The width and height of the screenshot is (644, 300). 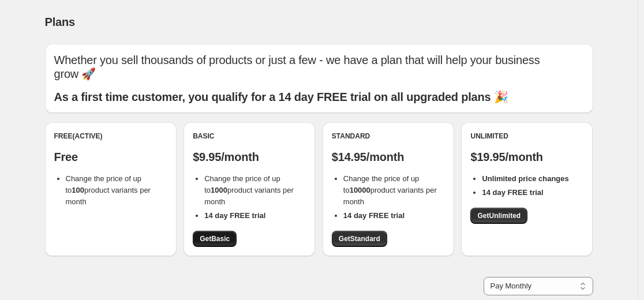 What do you see at coordinates (388, 157) in the screenshot?
I see `p: $14.95/month` at bounding box center [388, 157].